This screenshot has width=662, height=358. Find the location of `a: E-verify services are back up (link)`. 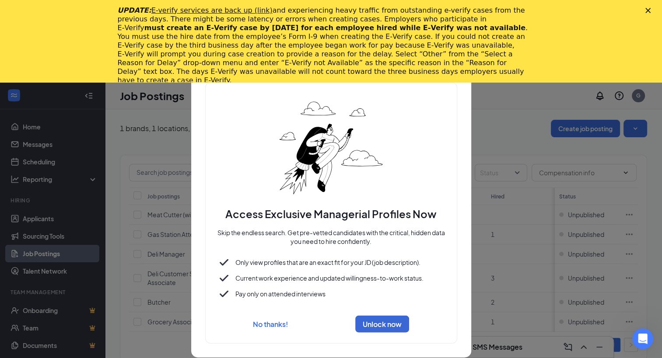

a: E-verify services are back up (link) is located at coordinates (212, 10).